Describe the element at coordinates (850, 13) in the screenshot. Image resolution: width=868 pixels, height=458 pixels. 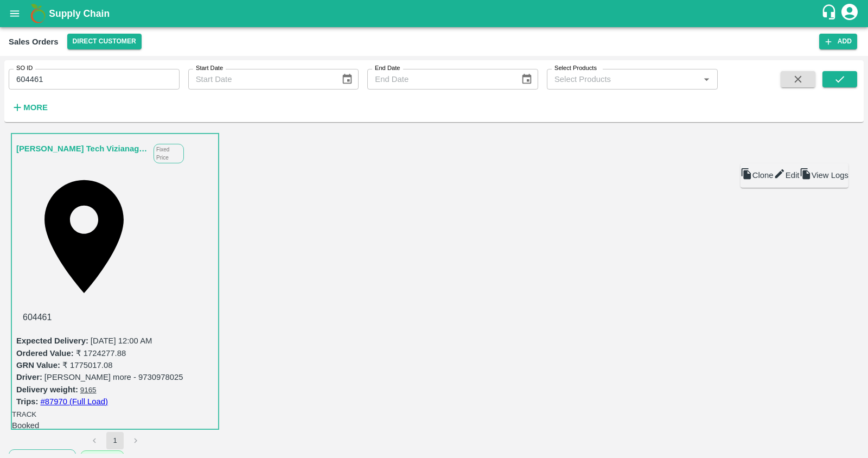
I see `div: account of current user` at that location.